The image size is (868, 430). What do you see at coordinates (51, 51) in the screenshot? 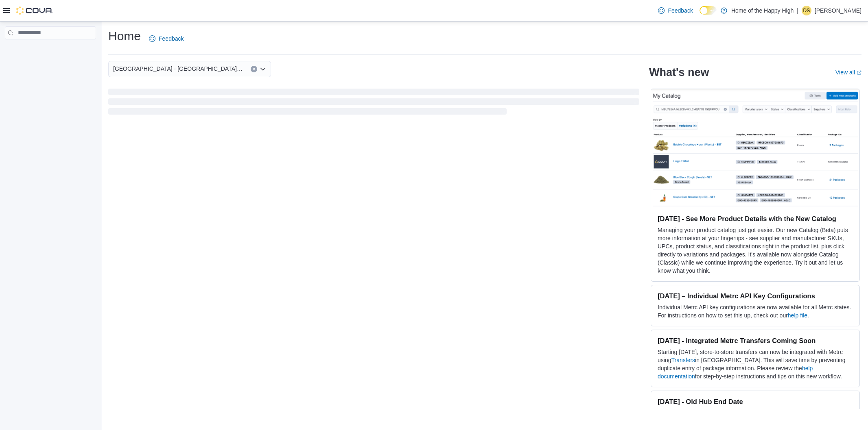
I see `nav: Complex example` at bounding box center [51, 51].